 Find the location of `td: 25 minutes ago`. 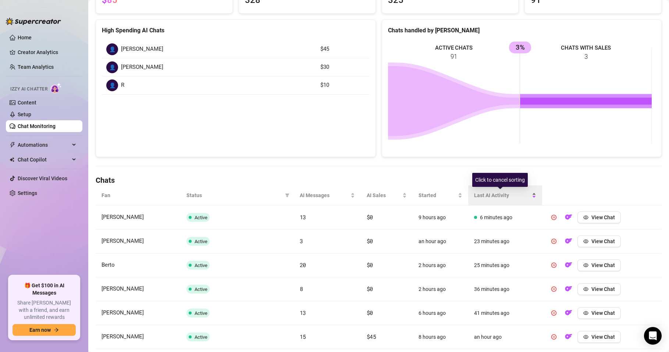

td: 25 minutes ago is located at coordinates (505, 265).